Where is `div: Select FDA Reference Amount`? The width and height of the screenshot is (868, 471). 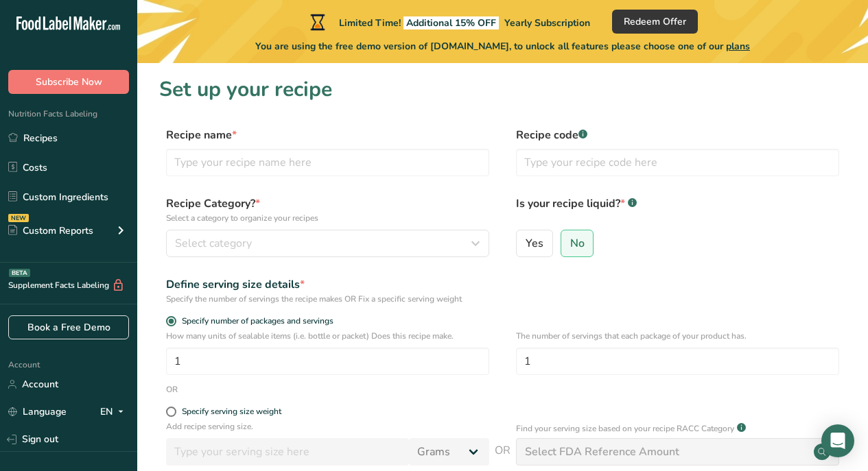 div: Select FDA Reference Amount is located at coordinates (601, 452).